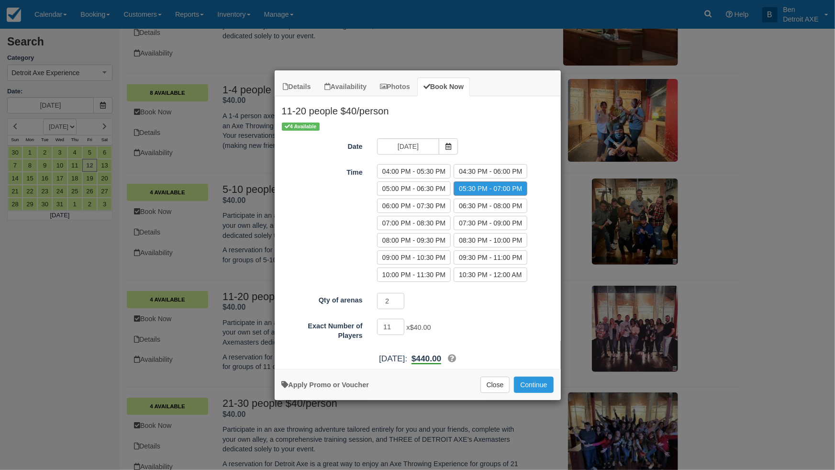 The height and width of the screenshot is (470, 835). I want to click on label: Time, so click(322, 171).